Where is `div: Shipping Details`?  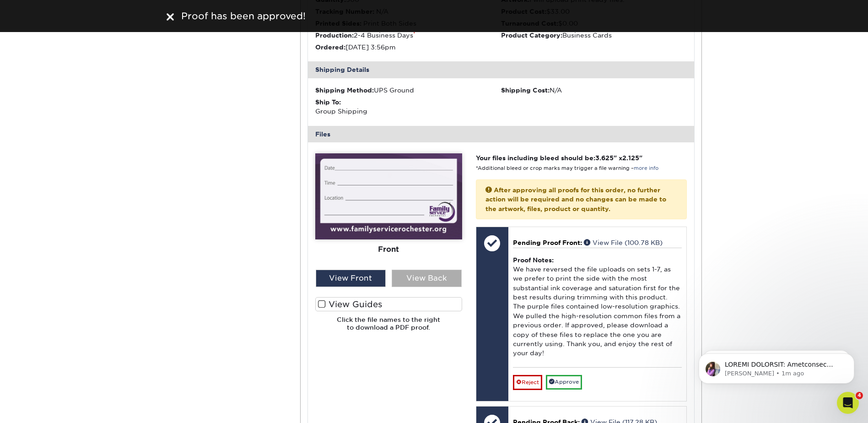
div: Shipping Details is located at coordinates (501, 69).